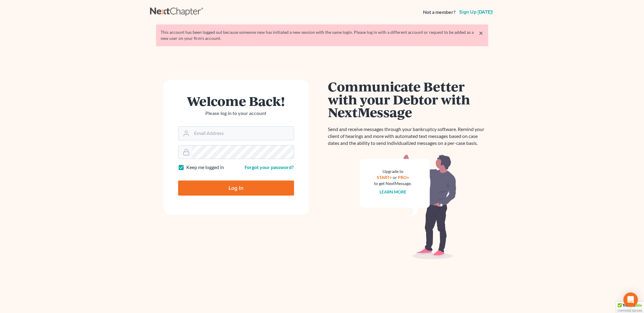 The image size is (644, 313). What do you see at coordinates (393, 184) in the screenshot?
I see `div: to get NextMessage.` at bounding box center [393, 184].